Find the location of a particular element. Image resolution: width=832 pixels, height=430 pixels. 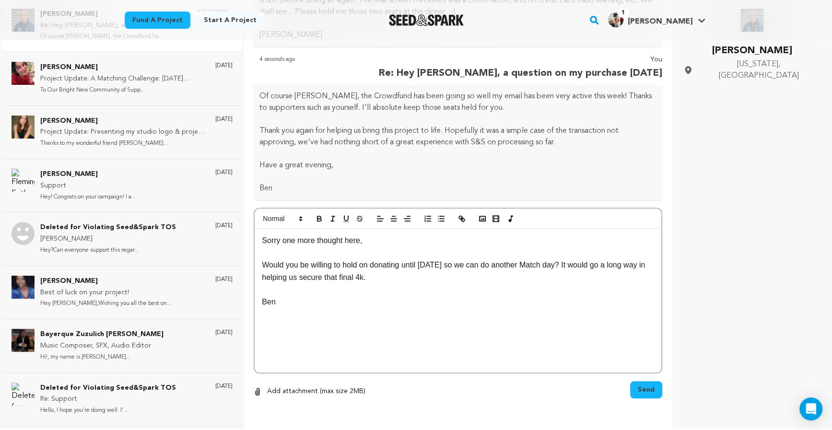

a: Seed&Spark Homepage is located at coordinates (426, 20).